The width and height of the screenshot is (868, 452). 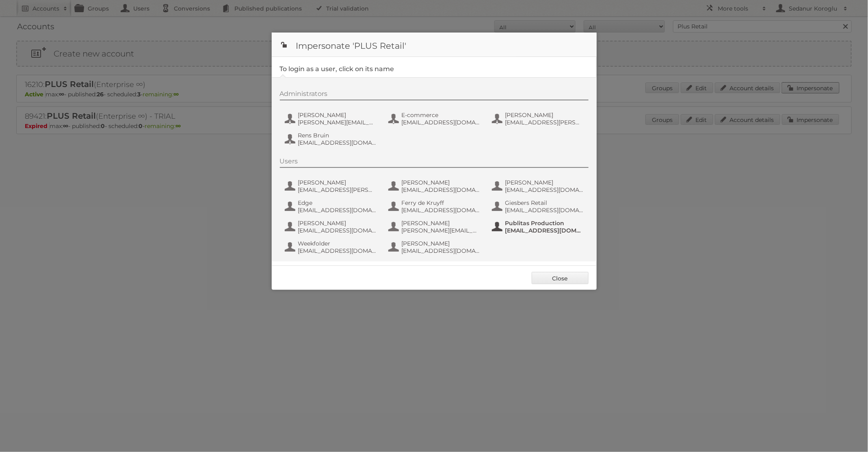 I want to click on span: E-commerce, so click(x=441, y=115).